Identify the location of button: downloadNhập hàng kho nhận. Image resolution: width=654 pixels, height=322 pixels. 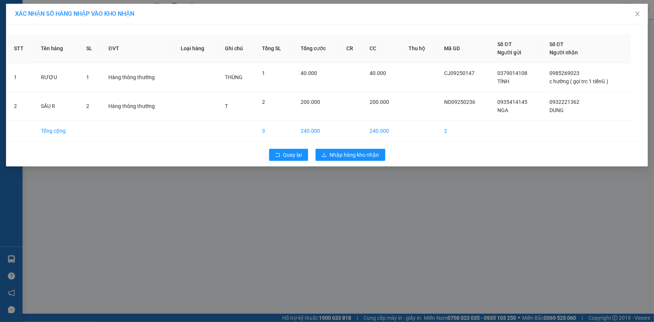
(350, 155).